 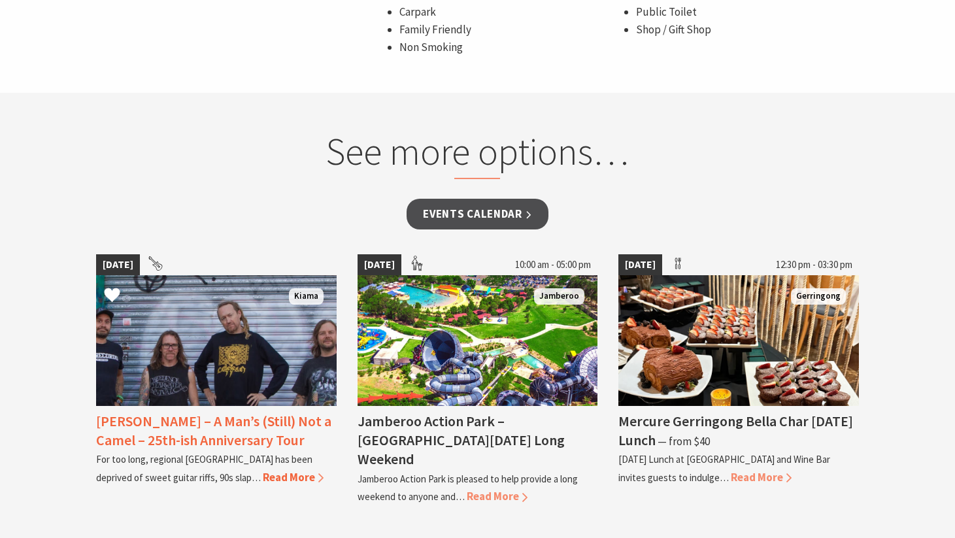 I want to click on span: Kiama, so click(x=306, y=296).